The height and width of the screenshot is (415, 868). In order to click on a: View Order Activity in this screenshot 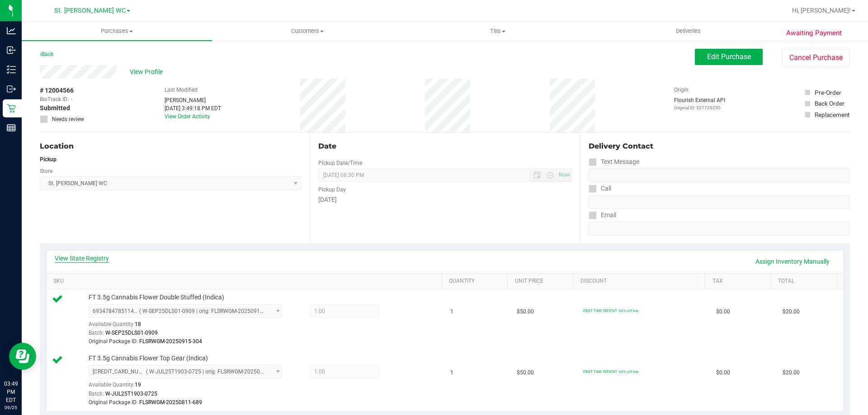, I will do `click(187, 117)`.